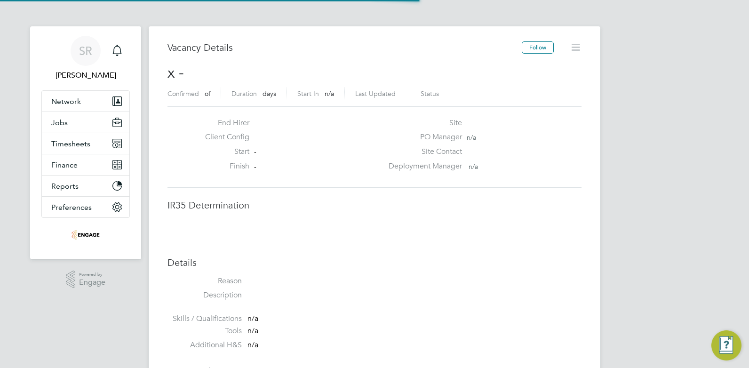 The height and width of the screenshot is (368, 749). What do you see at coordinates (66, 101) in the screenshot?
I see `span: Network` at bounding box center [66, 101].